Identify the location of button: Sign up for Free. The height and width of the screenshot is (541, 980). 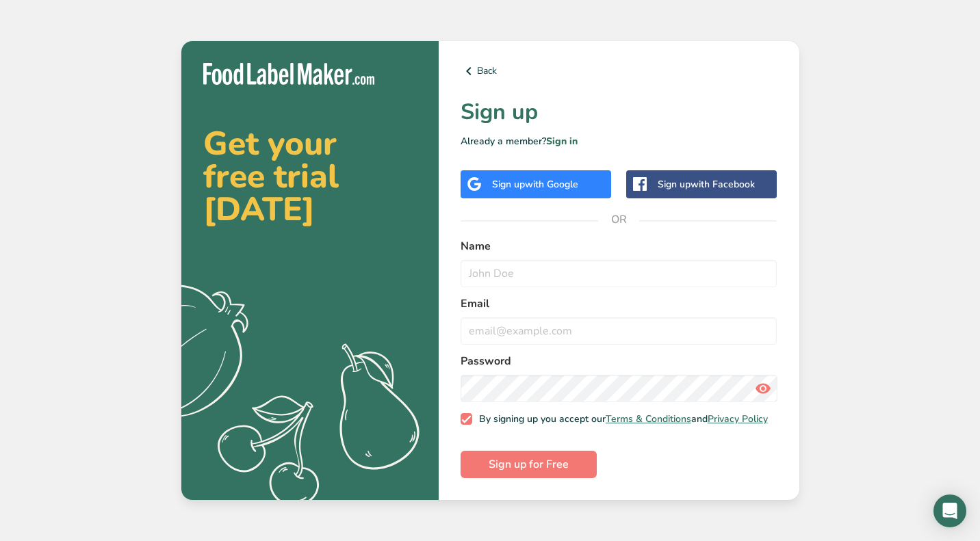
(528, 464).